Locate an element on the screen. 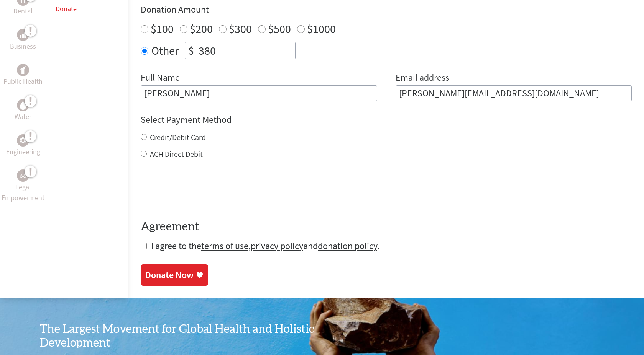  a: Donate Now is located at coordinates (175, 275).